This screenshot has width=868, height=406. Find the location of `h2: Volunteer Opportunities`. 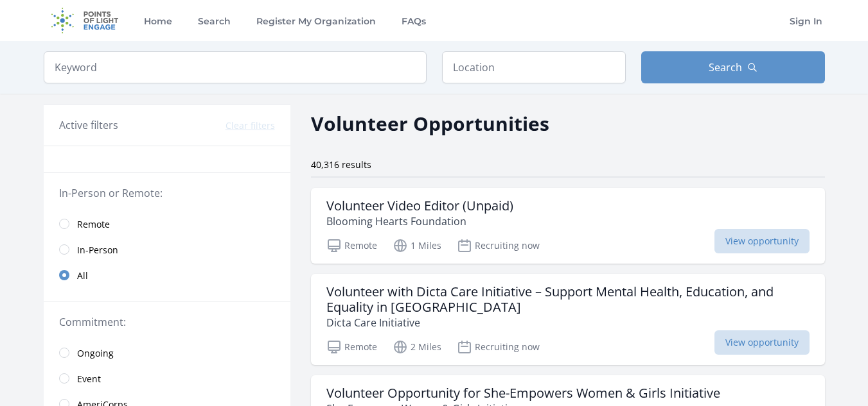

h2: Volunteer Opportunities is located at coordinates (430, 124).